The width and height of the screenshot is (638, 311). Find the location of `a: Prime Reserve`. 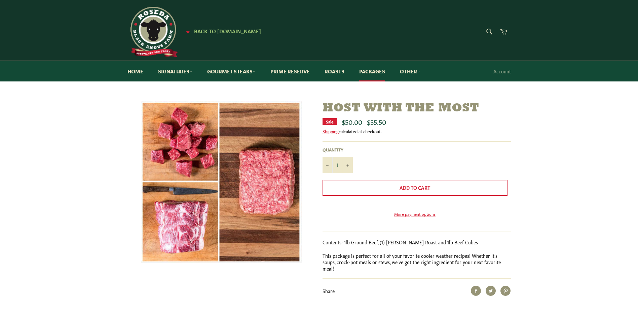

a: Prime Reserve is located at coordinates (290, 71).